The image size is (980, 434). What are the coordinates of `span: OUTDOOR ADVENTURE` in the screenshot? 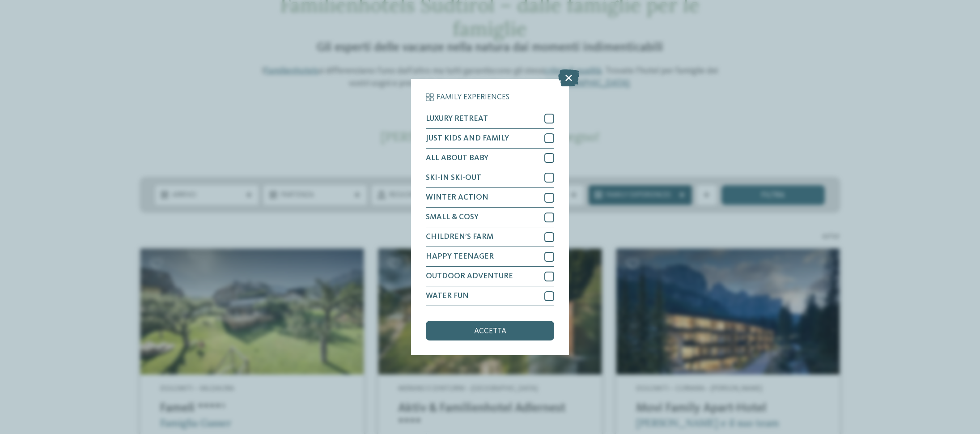 It's located at (469, 276).